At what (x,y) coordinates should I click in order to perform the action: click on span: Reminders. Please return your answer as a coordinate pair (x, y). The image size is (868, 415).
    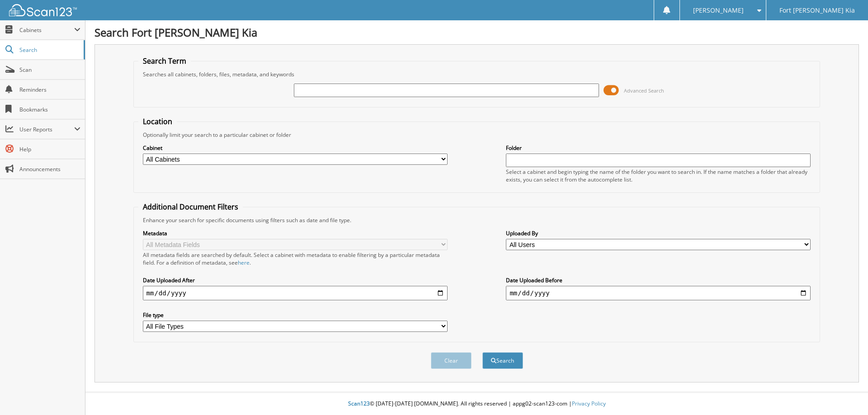
    Looking at the image, I should click on (50, 90).